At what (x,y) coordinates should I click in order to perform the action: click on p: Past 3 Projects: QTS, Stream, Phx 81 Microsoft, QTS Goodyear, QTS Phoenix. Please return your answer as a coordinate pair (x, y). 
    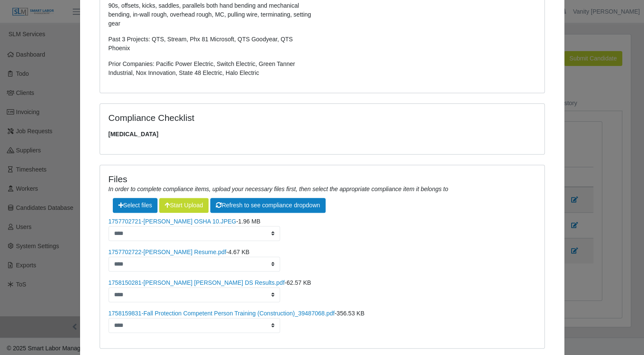
    Looking at the image, I should click on (212, 44).